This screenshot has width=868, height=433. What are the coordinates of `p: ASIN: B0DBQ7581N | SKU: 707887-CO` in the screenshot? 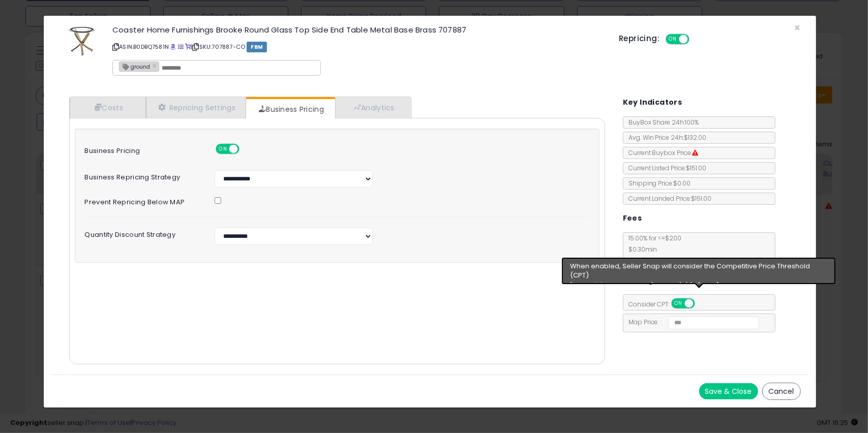 It's located at (358, 47).